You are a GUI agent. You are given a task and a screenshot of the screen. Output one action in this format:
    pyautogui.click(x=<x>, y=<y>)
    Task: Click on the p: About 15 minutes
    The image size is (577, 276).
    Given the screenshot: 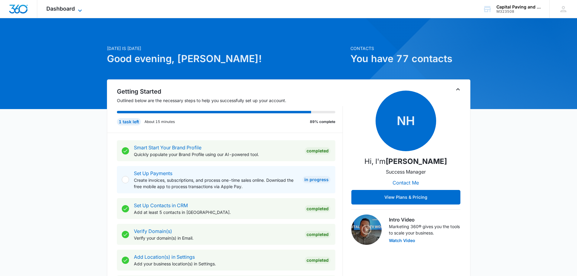 What is the action you would take?
    pyautogui.click(x=160, y=122)
    